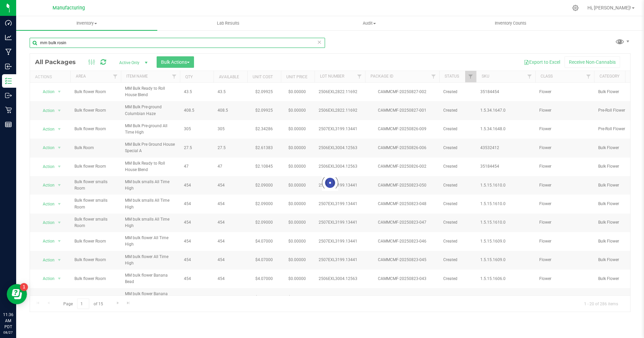 The height and width of the screenshot is (338, 644). I want to click on span: Lab Results, so click(228, 24).